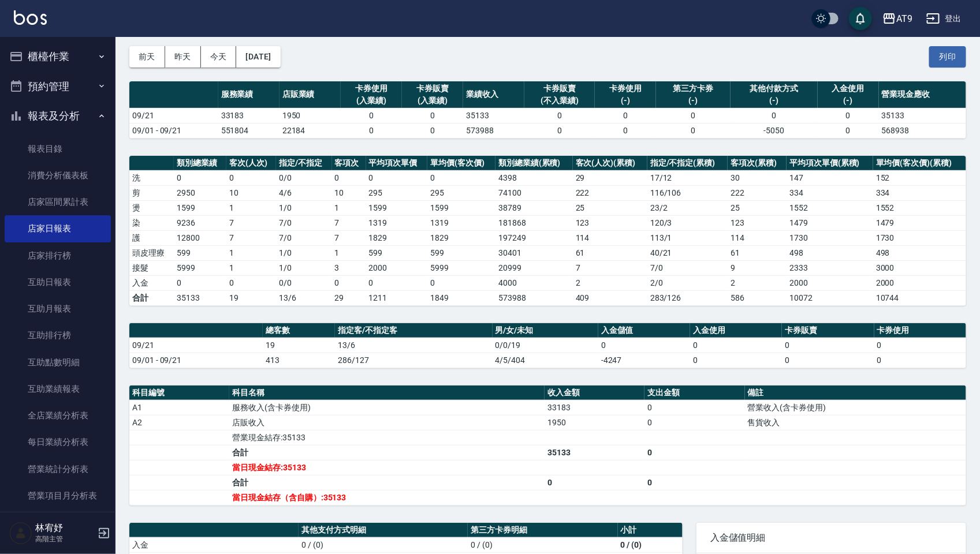 This screenshot has height=554, width=980. I want to click on th: 支出金額, so click(694, 393).